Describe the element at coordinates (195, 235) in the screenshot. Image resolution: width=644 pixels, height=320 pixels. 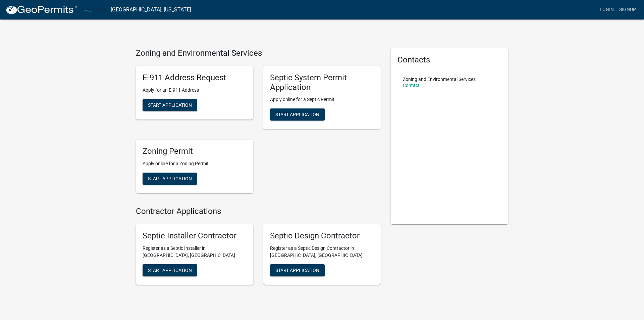
I see `h5: Septic Installer Contractor` at that location.